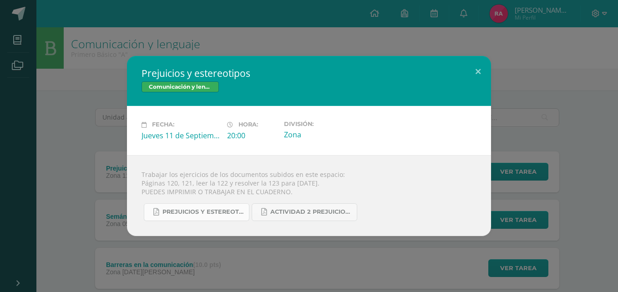  What do you see at coordinates (323, 124) in the screenshot?
I see `label: División:` at bounding box center [323, 124].